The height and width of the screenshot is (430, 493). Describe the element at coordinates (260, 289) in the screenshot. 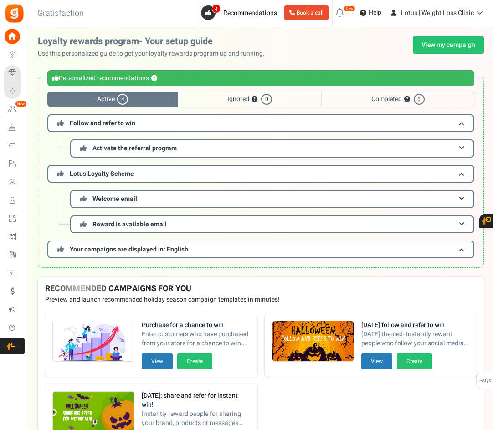

I see `h4: RECOMMENDED CAMPAIGNS FOR YOU` at that location.